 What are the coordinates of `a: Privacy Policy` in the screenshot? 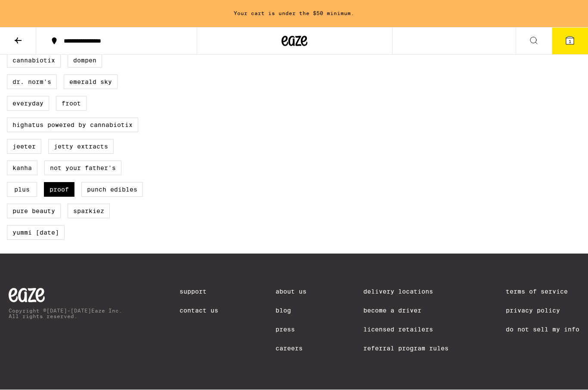 It's located at (543, 311).